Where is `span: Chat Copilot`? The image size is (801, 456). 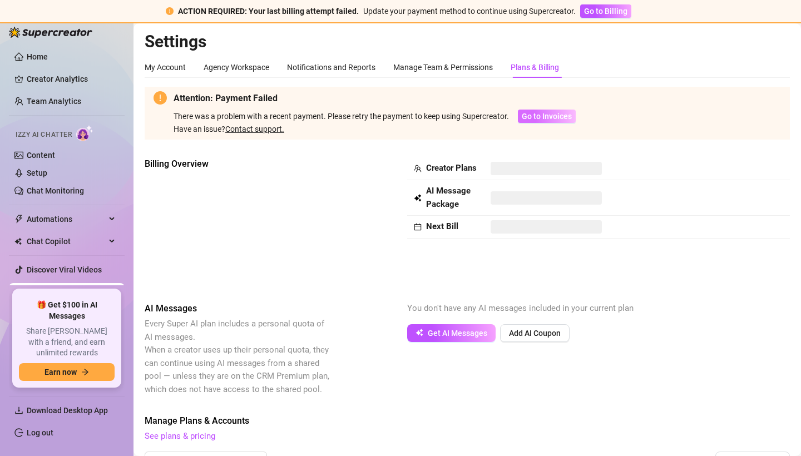 span: Chat Copilot is located at coordinates (66, 242).